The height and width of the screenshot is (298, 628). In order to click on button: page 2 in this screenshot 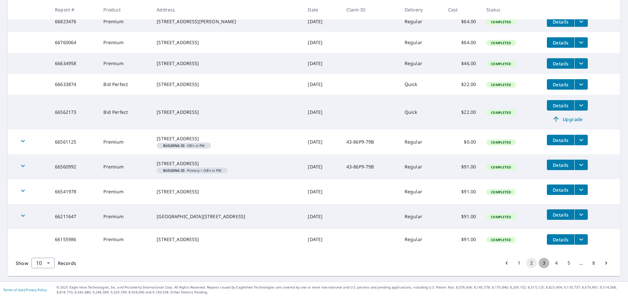, I will do `click(532, 263)`.